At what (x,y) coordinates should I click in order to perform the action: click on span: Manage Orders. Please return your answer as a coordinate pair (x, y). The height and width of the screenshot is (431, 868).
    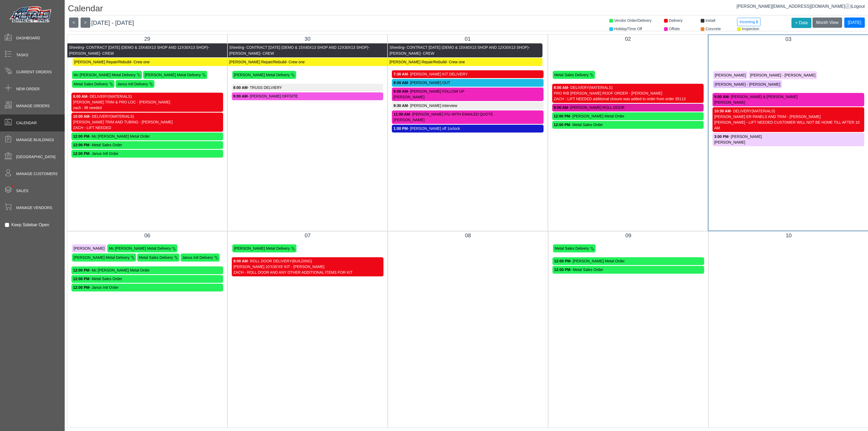
    Looking at the image, I should click on (33, 106).